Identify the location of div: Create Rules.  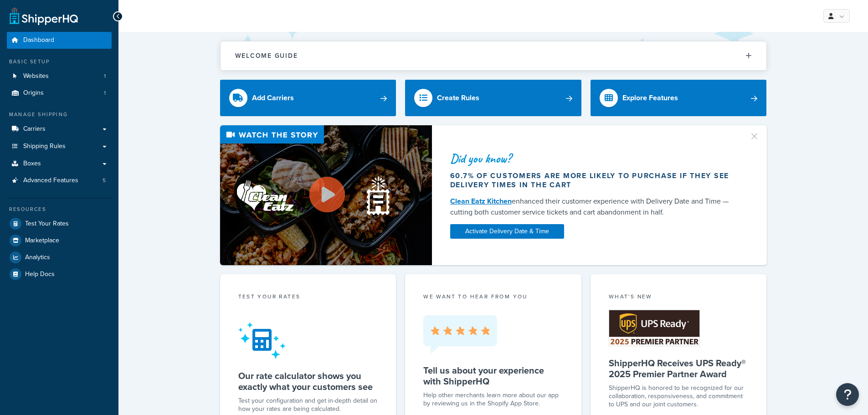
(458, 98).